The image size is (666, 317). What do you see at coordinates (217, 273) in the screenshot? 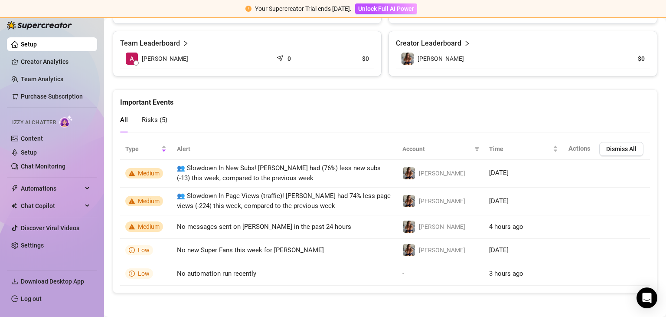
I see `span: No automation run recently` at bounding box center [217, 273].